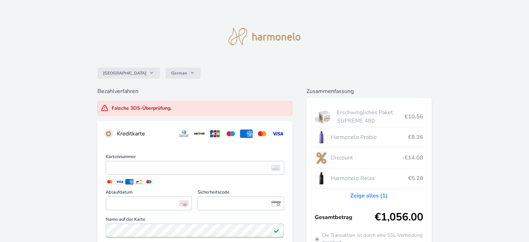 The image size is (529, 242). What do you see at coordinates (195, 158) in the screenshot?
I see `span: Kartennummer` at bounding box center [195, 158].